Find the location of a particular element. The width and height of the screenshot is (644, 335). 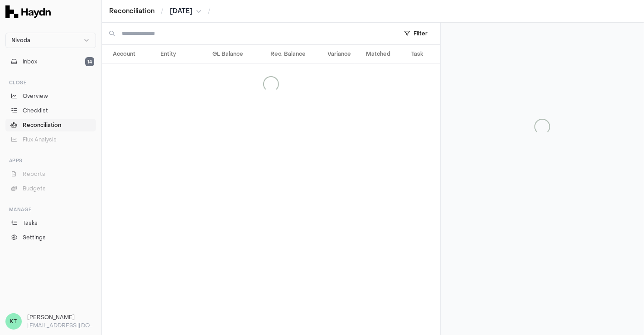

a: Overview is located at coordinates (51, 96).